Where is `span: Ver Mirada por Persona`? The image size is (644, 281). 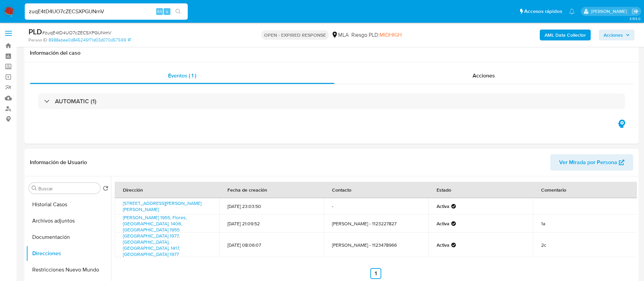 span: Ver Mirada por Persona is located at coordinates (588, 162).